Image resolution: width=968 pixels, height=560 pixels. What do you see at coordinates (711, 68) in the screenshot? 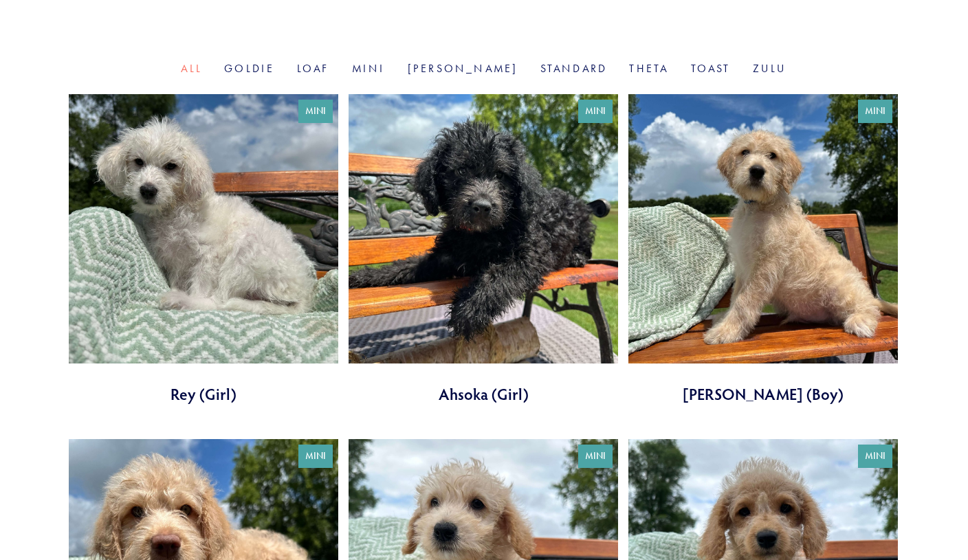
I see `a: Toast` at bounding box center [711, 68].